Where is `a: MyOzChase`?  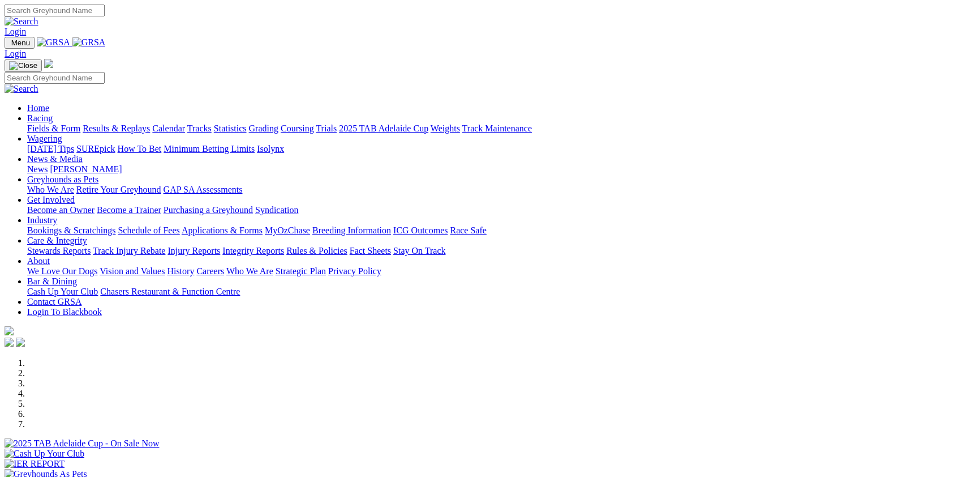 a: MyOzChase is located at coordinates (288, 230).